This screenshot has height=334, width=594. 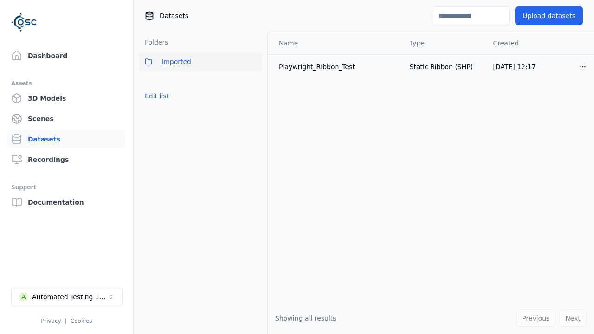 I want to click on button: Imported, so click(x=201, y=62).